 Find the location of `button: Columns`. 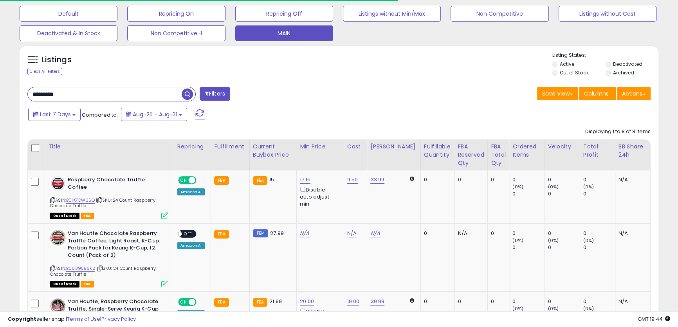

button: Columns is located at coordinates (597, 94).